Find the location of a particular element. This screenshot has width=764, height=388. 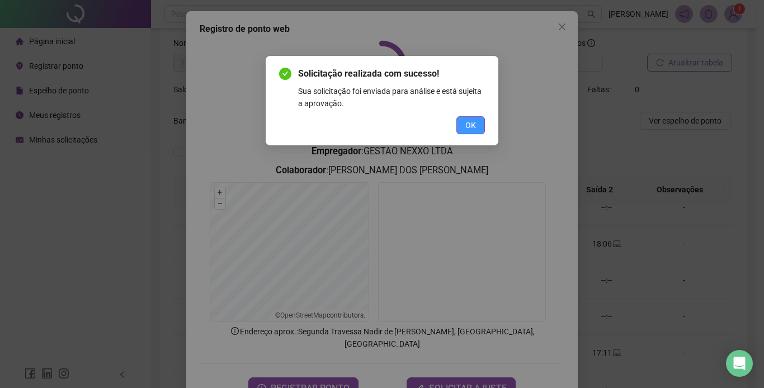

button: OK is located at coordinates (470, 125).